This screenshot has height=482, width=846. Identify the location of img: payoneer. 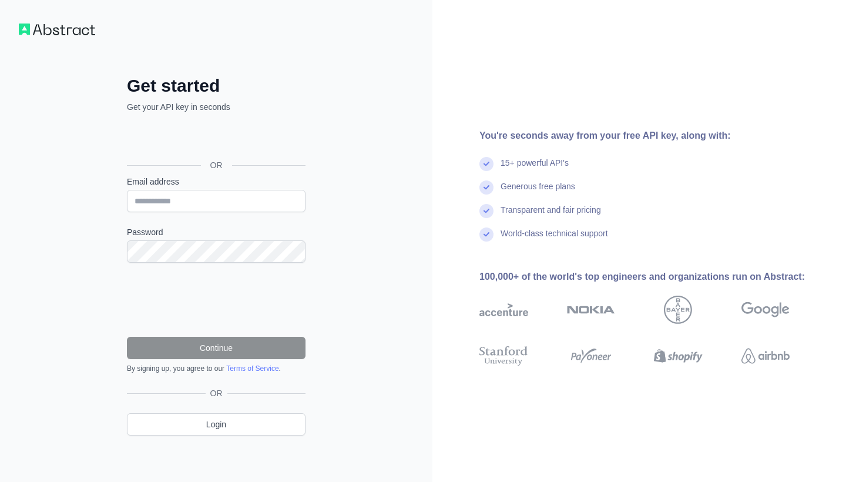
(591, 355).